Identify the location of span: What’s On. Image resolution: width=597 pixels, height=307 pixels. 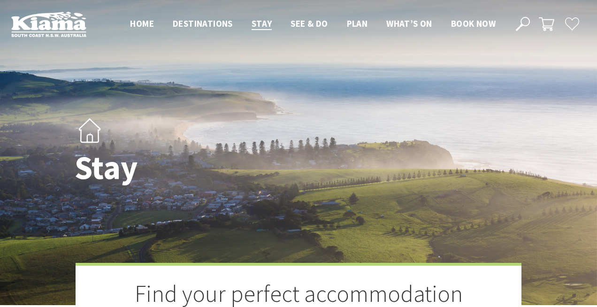
(410, 23).